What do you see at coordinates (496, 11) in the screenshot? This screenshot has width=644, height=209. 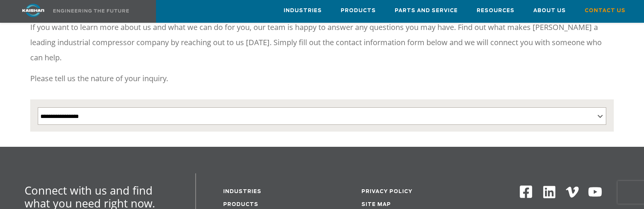 I see `span: Resources` at bounding box center [496, 11].